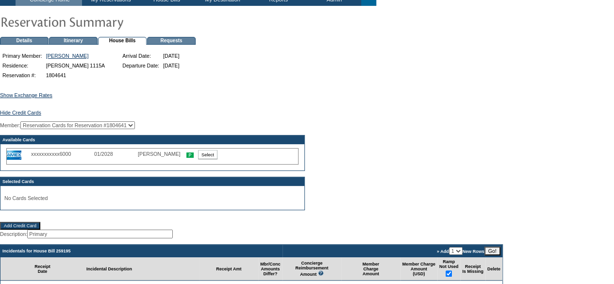 This screenshot has height=284, width=614. Describe the element at coordinates (22, 66) in the screenshot. I see `td: Residence:` at that location.